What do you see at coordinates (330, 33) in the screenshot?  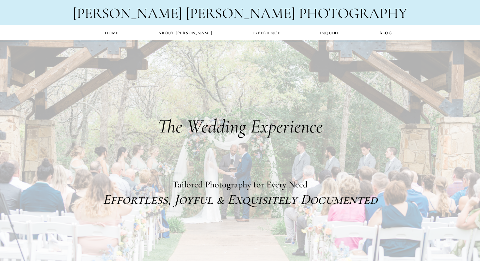 I see `a: INQUIRE` at bounding box center [330, 33].